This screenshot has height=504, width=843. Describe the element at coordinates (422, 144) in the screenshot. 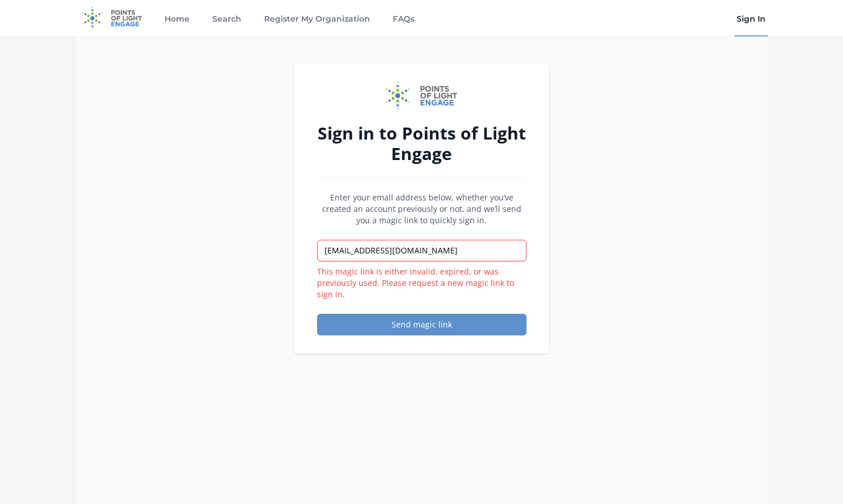

I see `h2: Sign in to Points of Light Engage` at that location.